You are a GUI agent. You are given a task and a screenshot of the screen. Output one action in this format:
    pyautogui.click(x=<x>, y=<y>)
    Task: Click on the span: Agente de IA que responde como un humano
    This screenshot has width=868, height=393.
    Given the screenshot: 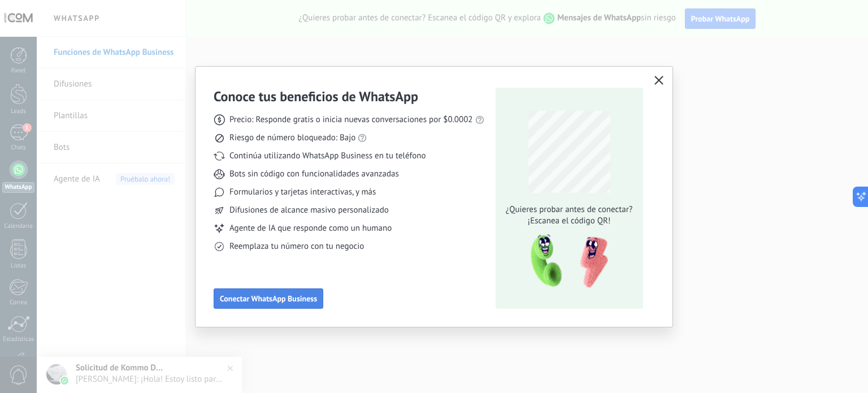 What is the action you would take?
    pyautogui.click(x=310, y=228)
    